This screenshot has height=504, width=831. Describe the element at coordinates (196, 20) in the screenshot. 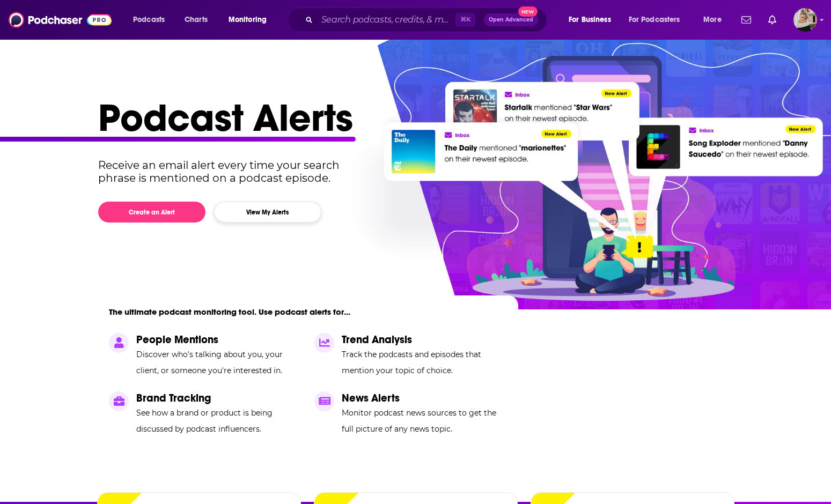

I see `a: Charts` at that location.